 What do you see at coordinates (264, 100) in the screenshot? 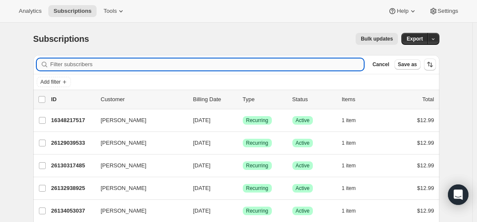
I see `div: Type` at bounding box center [264, 100].